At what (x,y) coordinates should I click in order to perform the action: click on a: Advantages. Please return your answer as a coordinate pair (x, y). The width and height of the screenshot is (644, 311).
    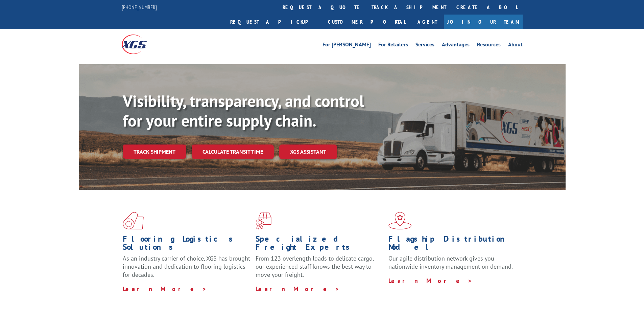
    Looking at the image, I should click on (456, 46).